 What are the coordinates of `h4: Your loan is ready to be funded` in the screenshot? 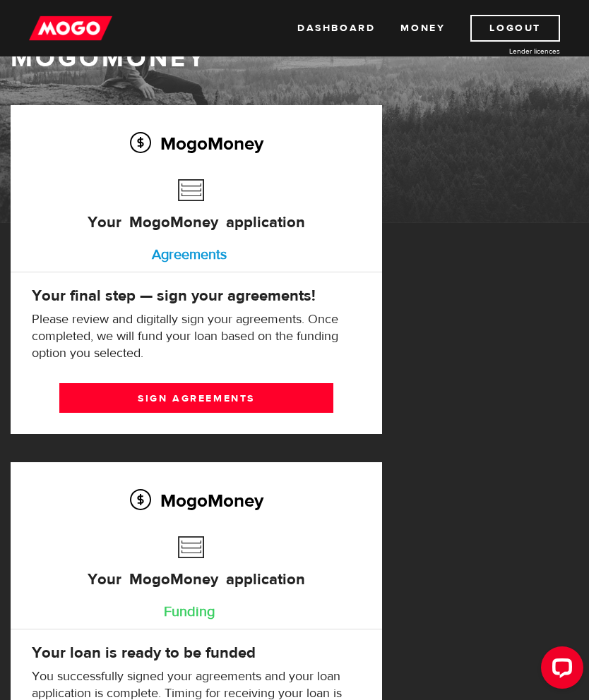 It's located at (197, 653).